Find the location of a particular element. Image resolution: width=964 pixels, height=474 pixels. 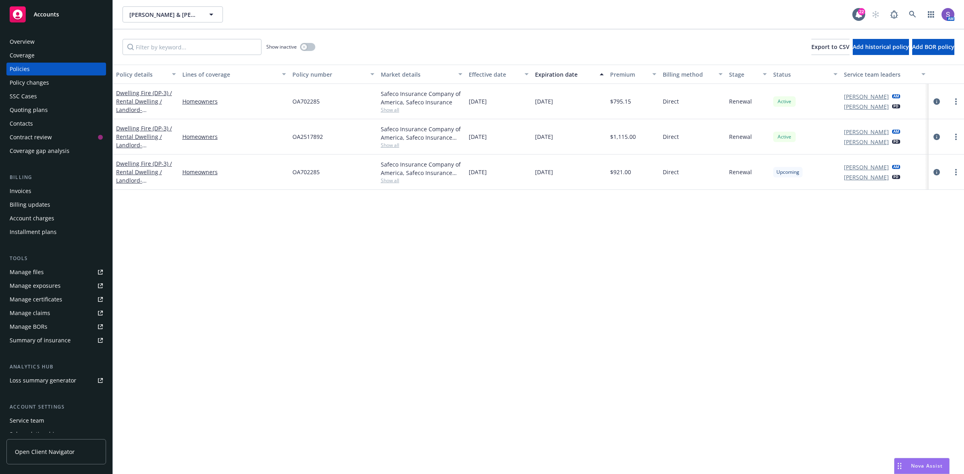

button: Add historical policy is located at coordinates (881, 47).